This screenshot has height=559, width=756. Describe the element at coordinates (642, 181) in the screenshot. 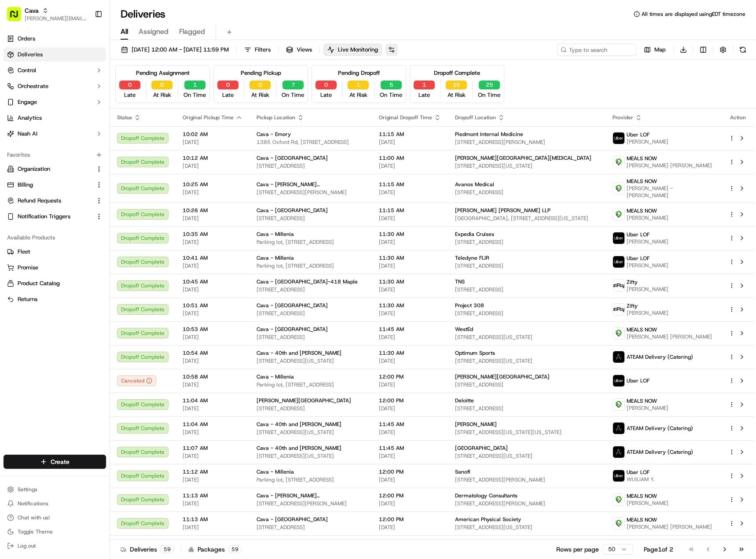

I see `span: MEALS NOW` at that location.